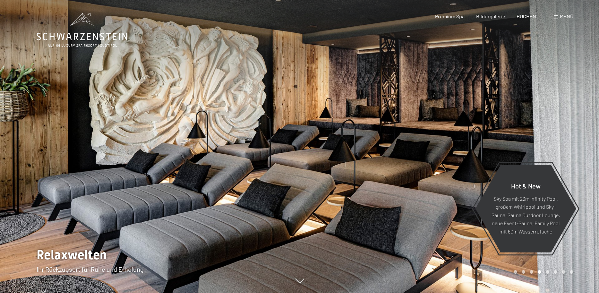 The height and width of the screenshot is (293, 599). I want to click on div: Carousel Page 4 (Current Slide), so click(540, 271).